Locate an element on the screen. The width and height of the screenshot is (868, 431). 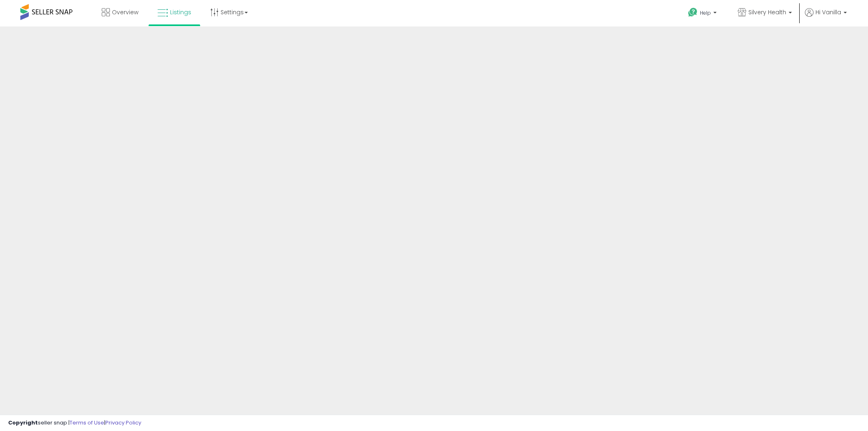
span: Overview is located at coordinates (125, 12).